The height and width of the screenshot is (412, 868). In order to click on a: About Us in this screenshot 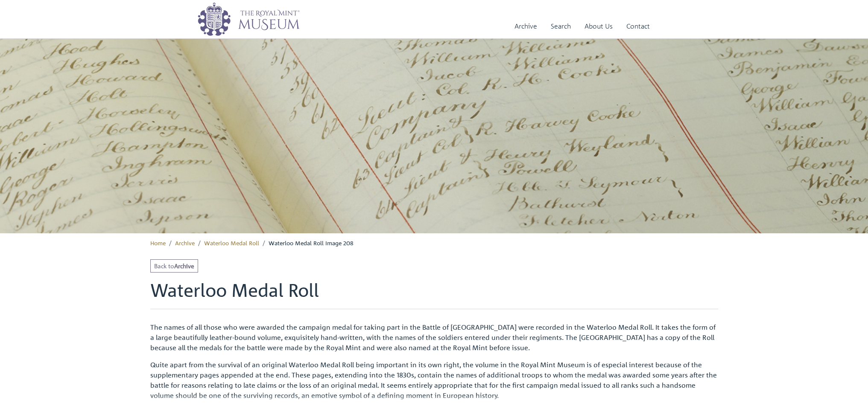, I will do `click(598, 26)`.